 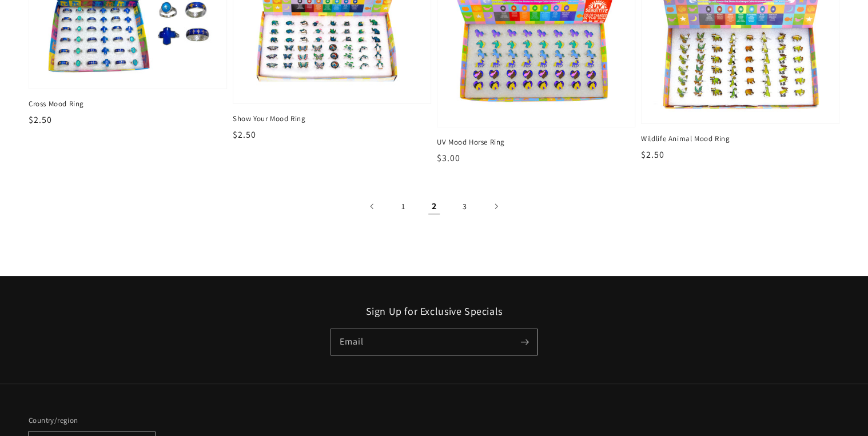 What do you see at coordinates (373, 206) in the screenshot?
I see `a: Previous page` at bounding box center [373, 206].